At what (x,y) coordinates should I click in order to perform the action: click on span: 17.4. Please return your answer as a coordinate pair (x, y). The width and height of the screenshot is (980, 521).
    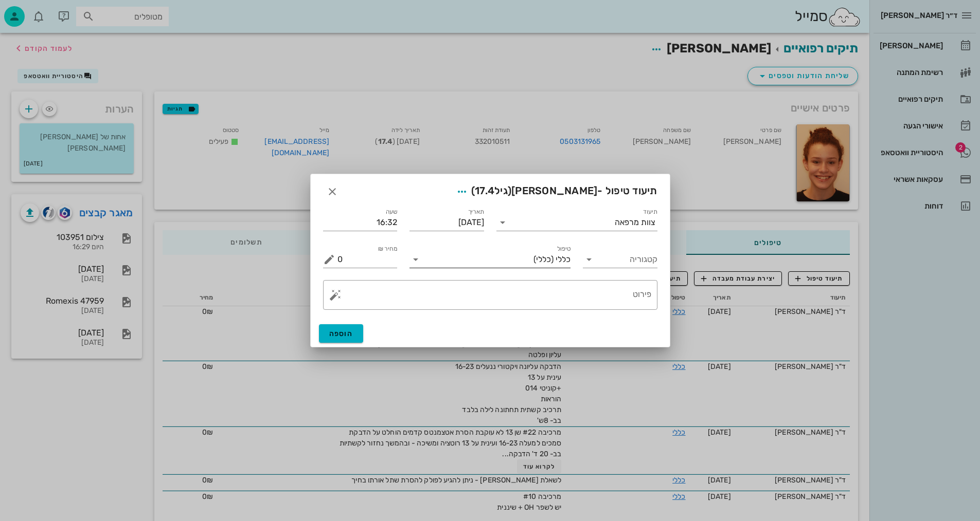
    Looking at the image, I should click on (485, 191).